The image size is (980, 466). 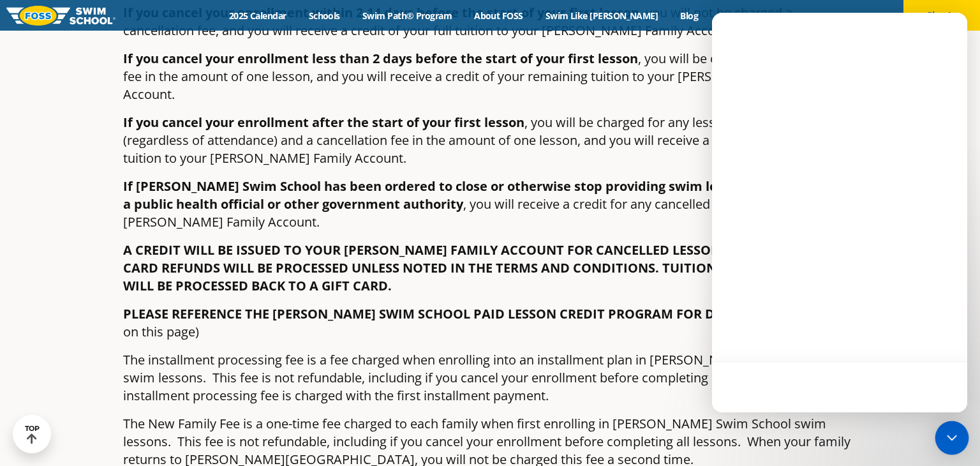 I want to click on a: Blog, so click(x=689, y=16).